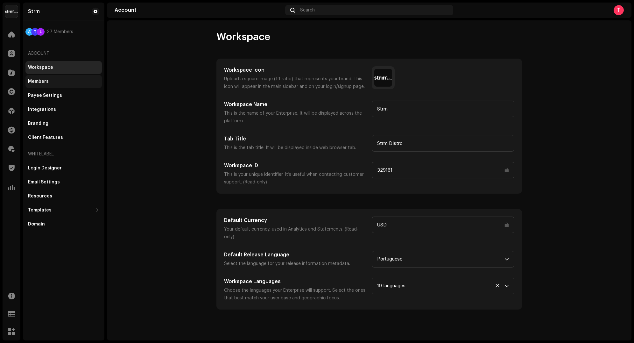  I want to click on img: 408b884b-546b-4518-8448-1008f9c76b02, so click(11, 11).